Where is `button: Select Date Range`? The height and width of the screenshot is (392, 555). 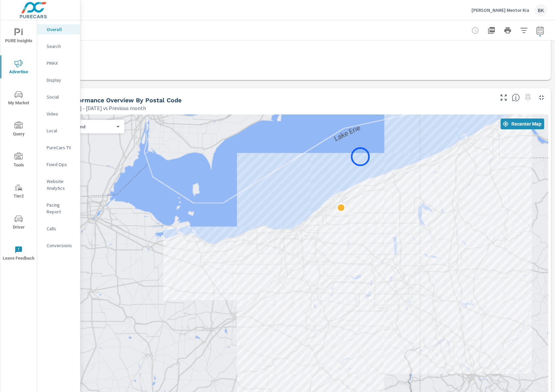
button: Select Date Range is located at coordinates (540, 30).